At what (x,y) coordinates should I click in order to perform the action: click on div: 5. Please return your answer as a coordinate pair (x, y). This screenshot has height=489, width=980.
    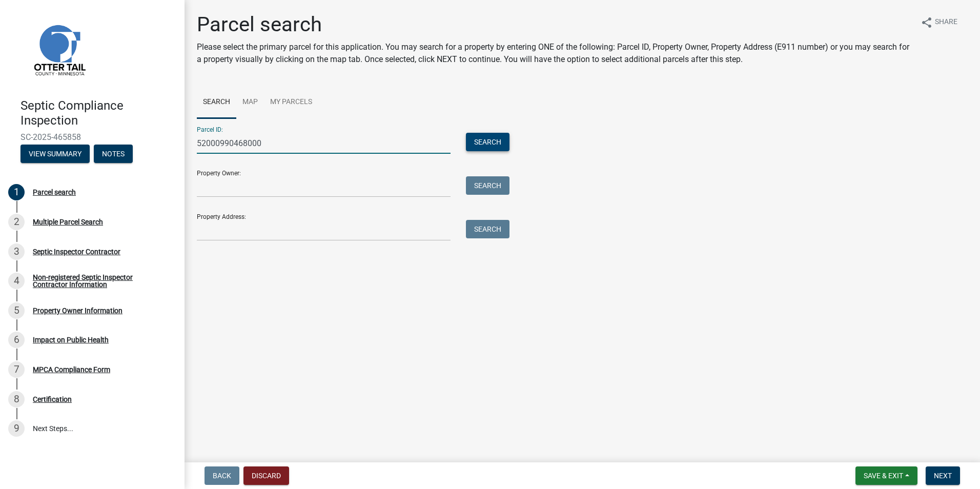
    Looking at the image, I should click on (16, 311).